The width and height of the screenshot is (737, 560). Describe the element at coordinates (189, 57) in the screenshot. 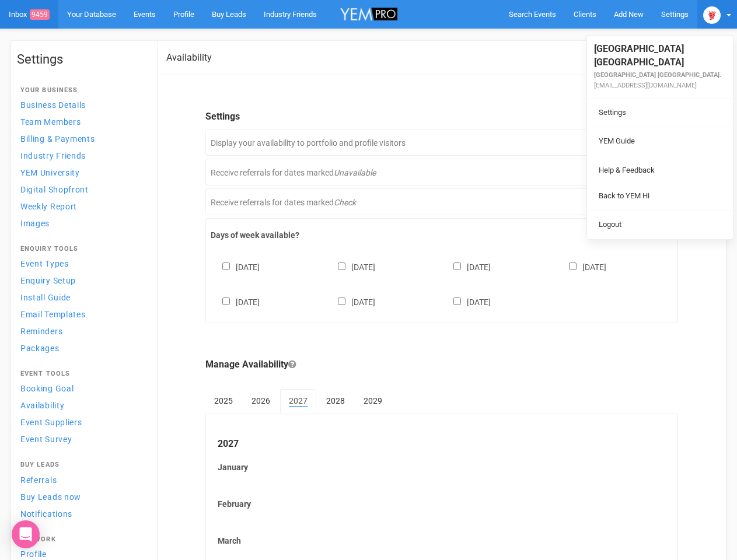

I see `h2: Availability` at that location.